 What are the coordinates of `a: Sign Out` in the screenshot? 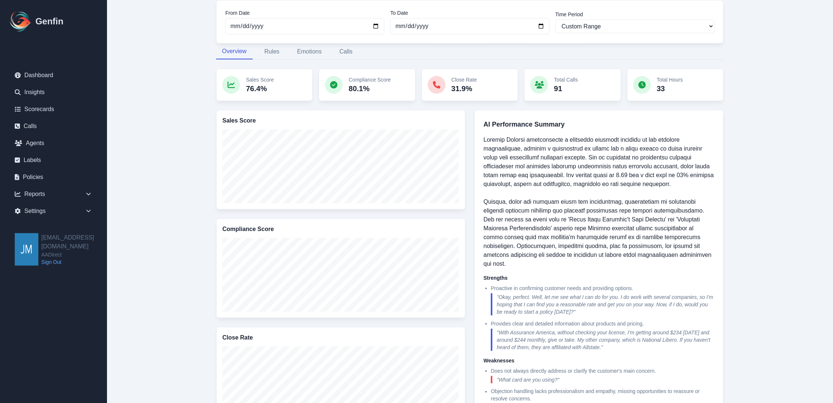 It's located at (74, 262).